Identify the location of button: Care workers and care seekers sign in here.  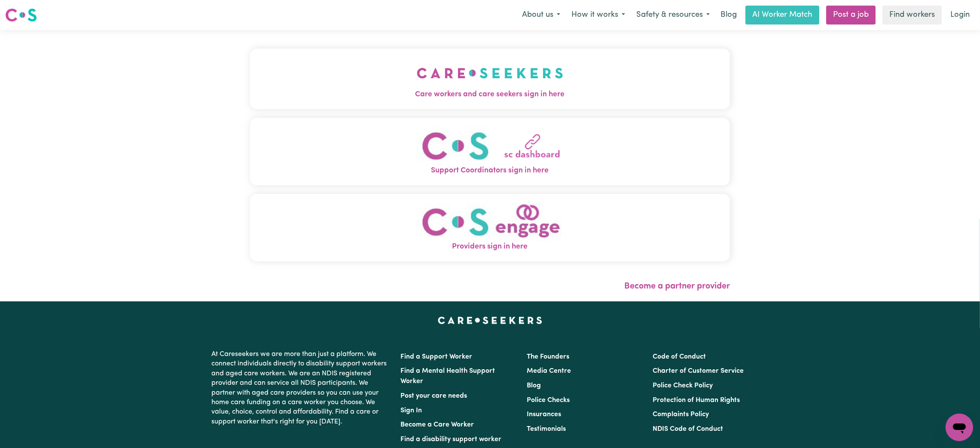
(490, 79).